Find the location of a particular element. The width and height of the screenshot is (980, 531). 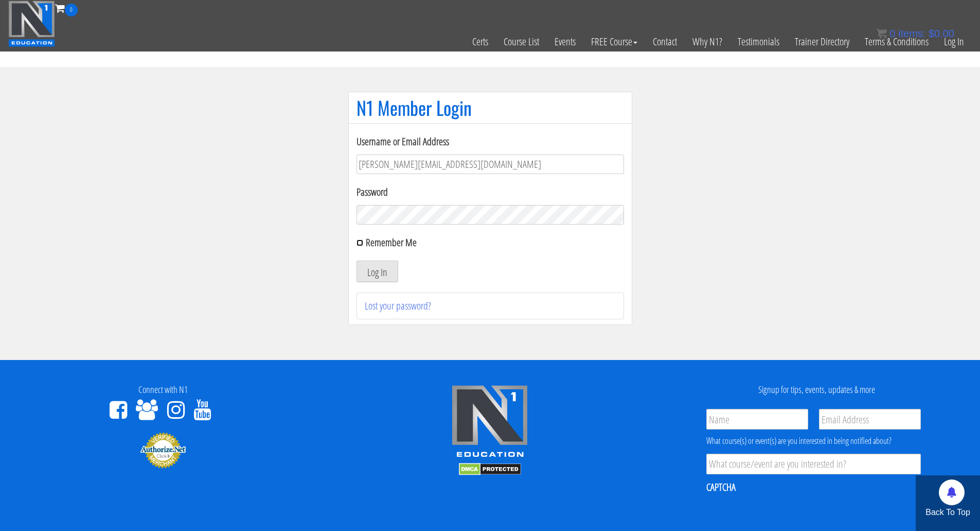

a: Certs is located at coordinates (480, 42).